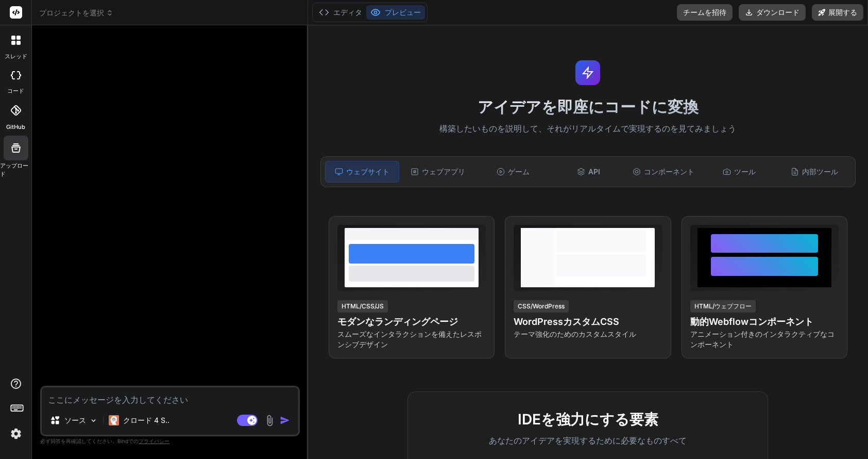 The image size is (868, 459). I want to click on img: 設定, so click(16, 433).